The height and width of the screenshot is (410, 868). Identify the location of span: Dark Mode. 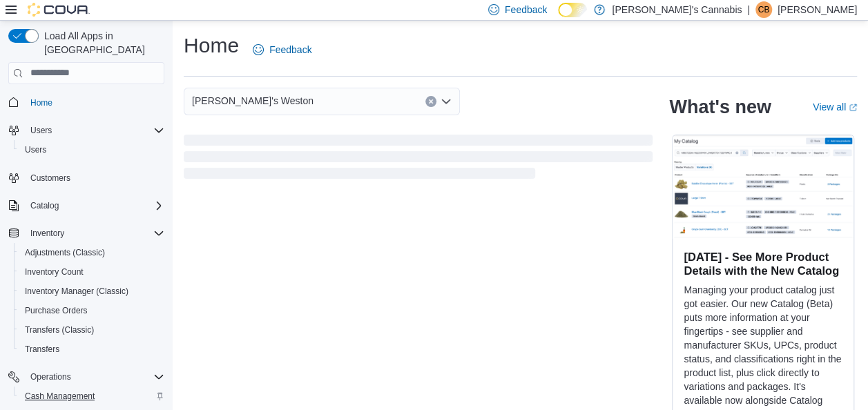
(558, 17).